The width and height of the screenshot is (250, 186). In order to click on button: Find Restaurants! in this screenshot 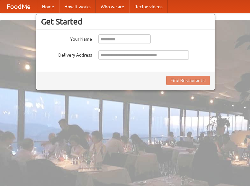, I will do `click(188, 81)`.